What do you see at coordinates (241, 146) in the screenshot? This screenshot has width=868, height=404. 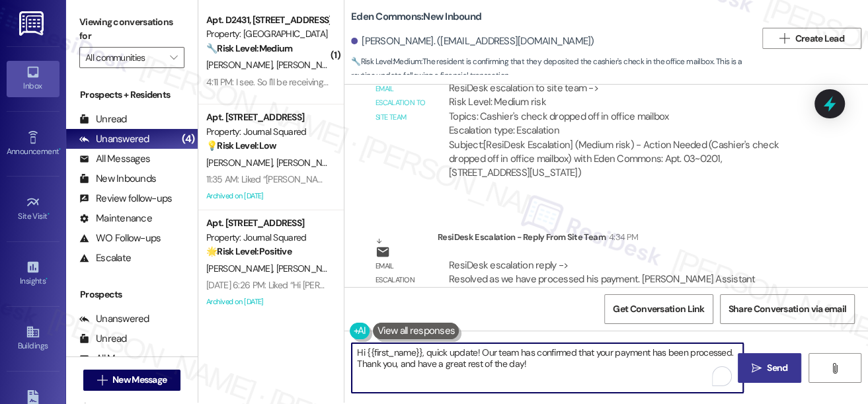 I see `strong: 💡 Risk Level: Low` at bounding box center [241, 146].